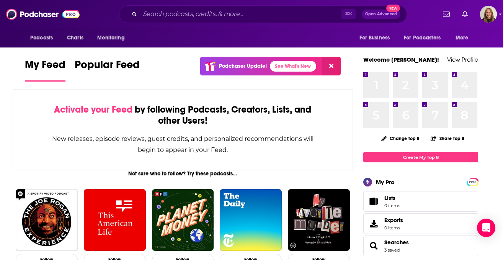  I want to click on div: by following Podcasts, Creators, Lists, and other Users!, so click(183, 115).